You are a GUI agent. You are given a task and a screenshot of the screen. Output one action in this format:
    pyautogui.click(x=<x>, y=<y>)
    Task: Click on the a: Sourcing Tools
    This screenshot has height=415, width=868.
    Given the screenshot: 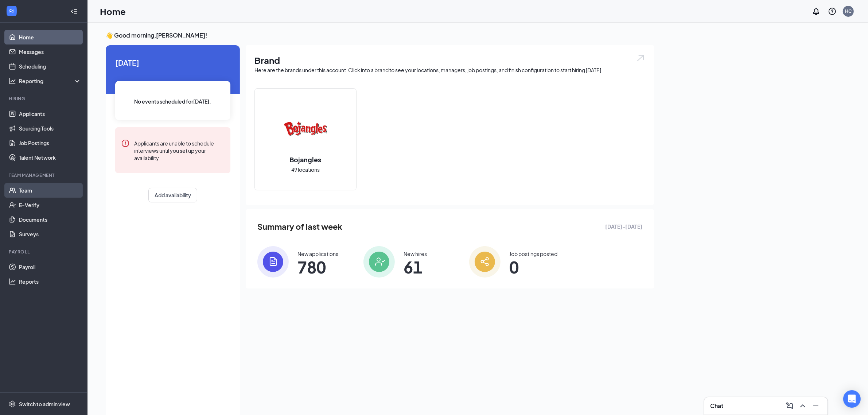 What is the action you would take?
    pyautogui.click(x=50, y=128)
    